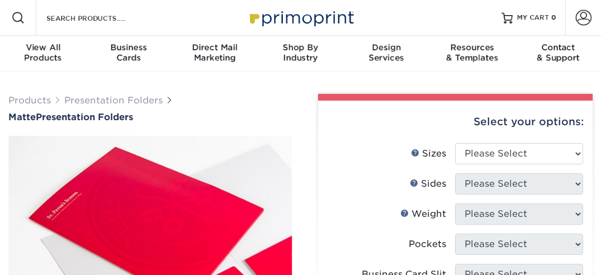 This screenshot has height=275, width=601. Describe the element at coordinates (99, 18) in the screenshot. I see `input: SEARCH PRODUCTS.....` at that location.